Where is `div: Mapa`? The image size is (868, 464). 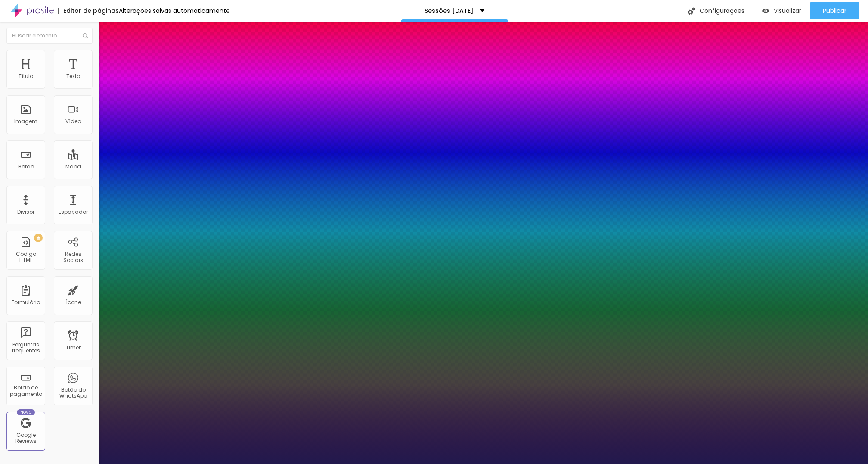
div: Mapa is located at coordinates (73, 166).